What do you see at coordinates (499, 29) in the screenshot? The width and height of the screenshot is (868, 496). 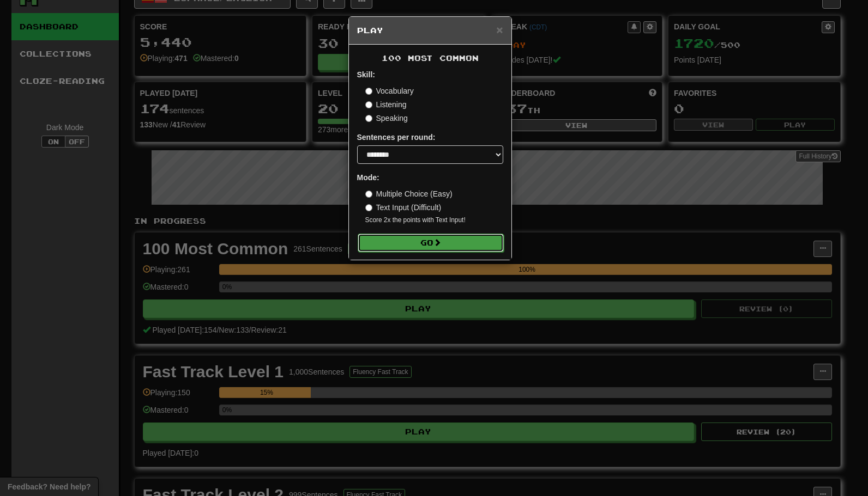 I see `button: Close` at bounding box center [499, 29].